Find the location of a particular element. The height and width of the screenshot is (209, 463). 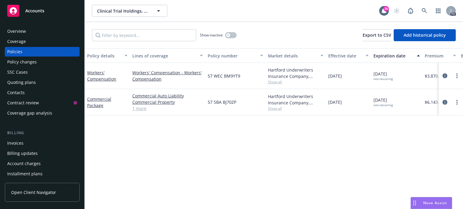

a: Invoices is located at coordinates (42, 143).